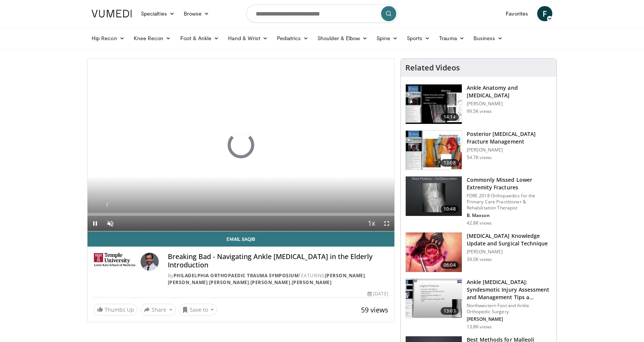  Describe the element at coordinates (112, 14) in the screenshot. I see `img: VuMedi Logo` at that location.